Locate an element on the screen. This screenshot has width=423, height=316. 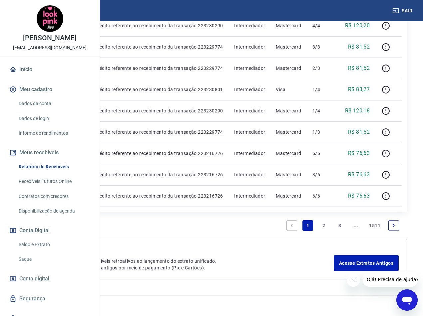
a: Dados de login is located at coordinates (54, 119).